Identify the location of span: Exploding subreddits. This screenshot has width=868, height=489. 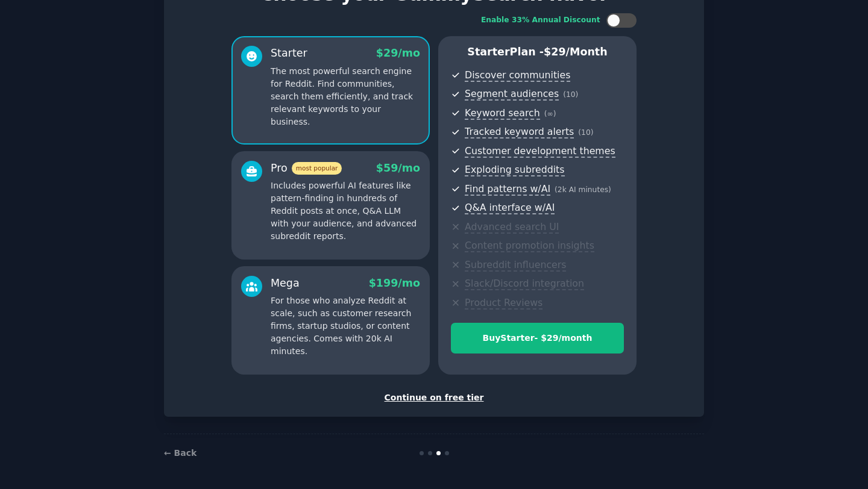
(514, 170).